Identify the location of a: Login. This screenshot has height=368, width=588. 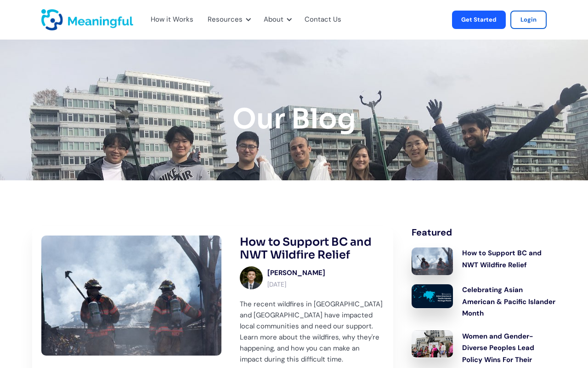
(528, 20).